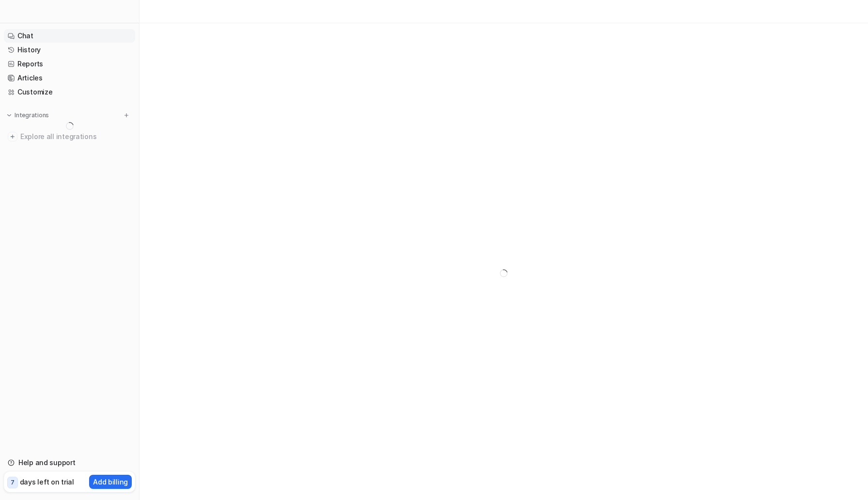 The image size is (868, 500). Describe the element at coordinates (31, 115) in the screenshot. I see `p: Integrations` at that location.